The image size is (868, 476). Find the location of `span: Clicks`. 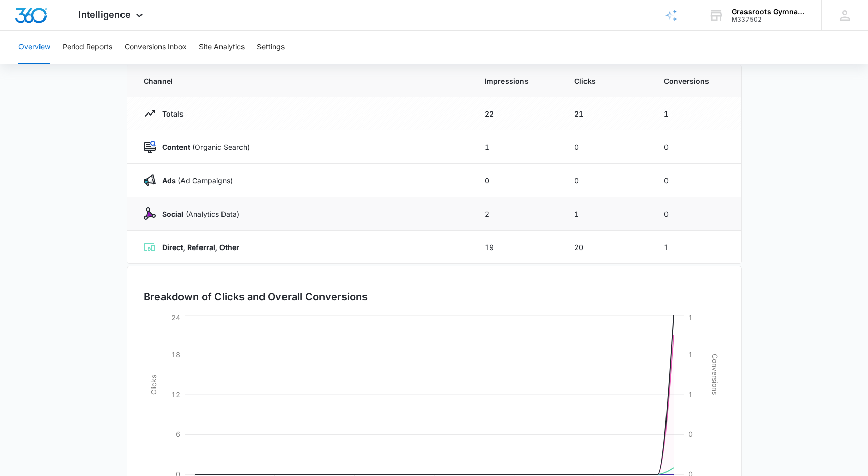

span: Clicks is located at coordinates (607, 81).